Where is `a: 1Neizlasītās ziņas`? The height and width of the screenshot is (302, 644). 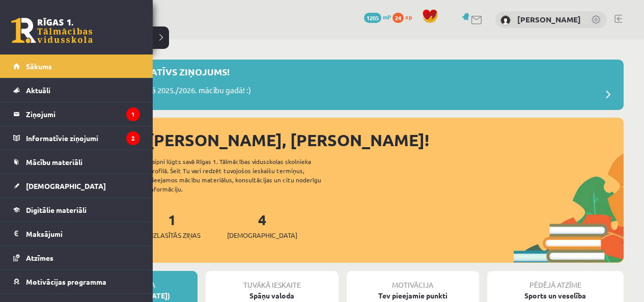 a: 1Neizlasītās ziņas is located at coordinates (172, 225).